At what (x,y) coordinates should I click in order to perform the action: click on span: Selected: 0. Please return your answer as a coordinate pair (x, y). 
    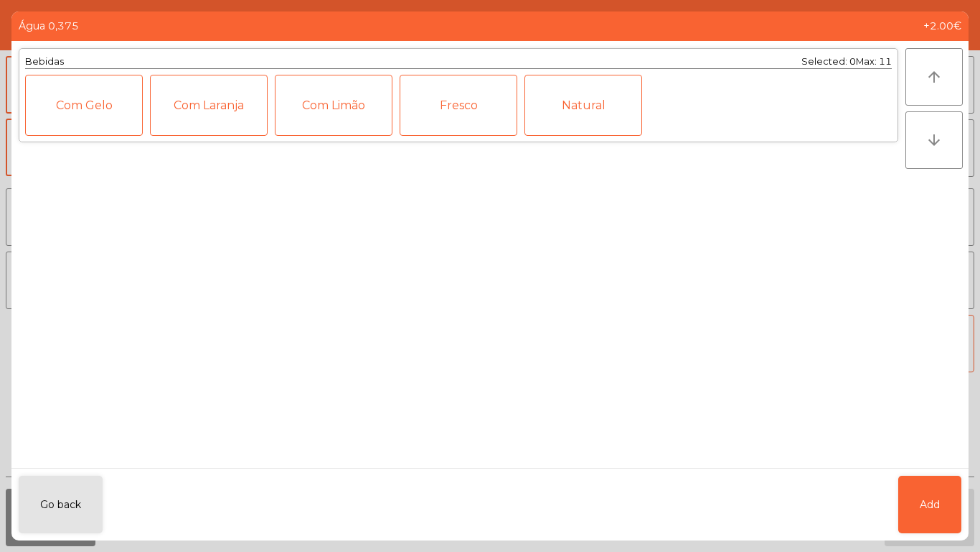
    Looking at the image, I should click on (829, 61).